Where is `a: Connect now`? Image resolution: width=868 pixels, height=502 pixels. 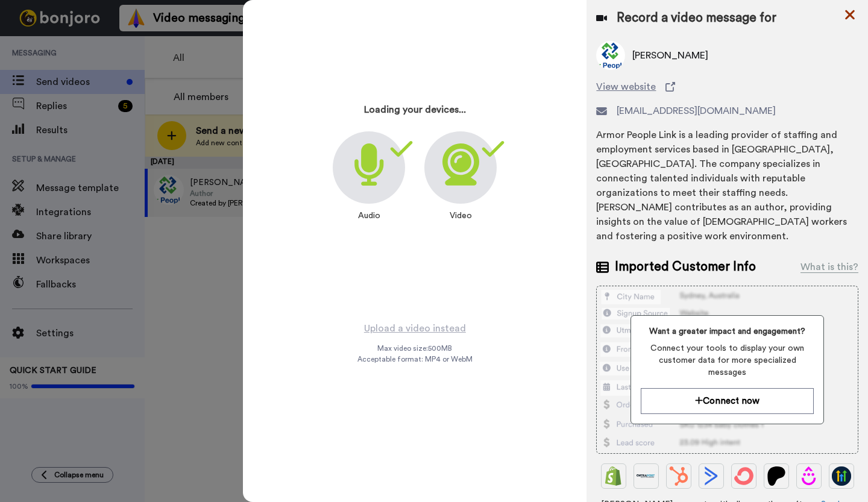 a: Connect now is located at coordinates (727, 400).